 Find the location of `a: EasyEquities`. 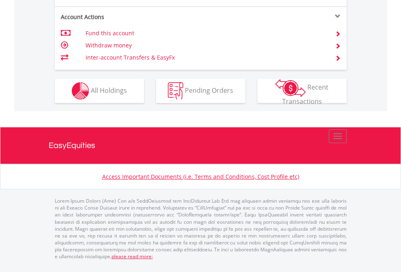

a: EasyEquities is located at coordinates (201, 145).